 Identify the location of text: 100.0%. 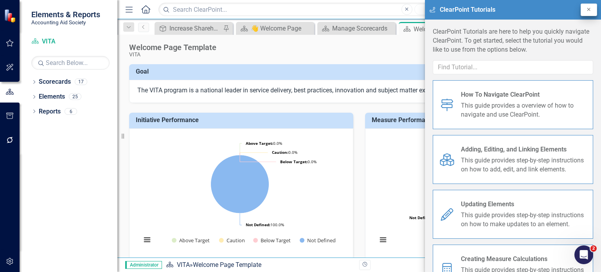
(265, 225).